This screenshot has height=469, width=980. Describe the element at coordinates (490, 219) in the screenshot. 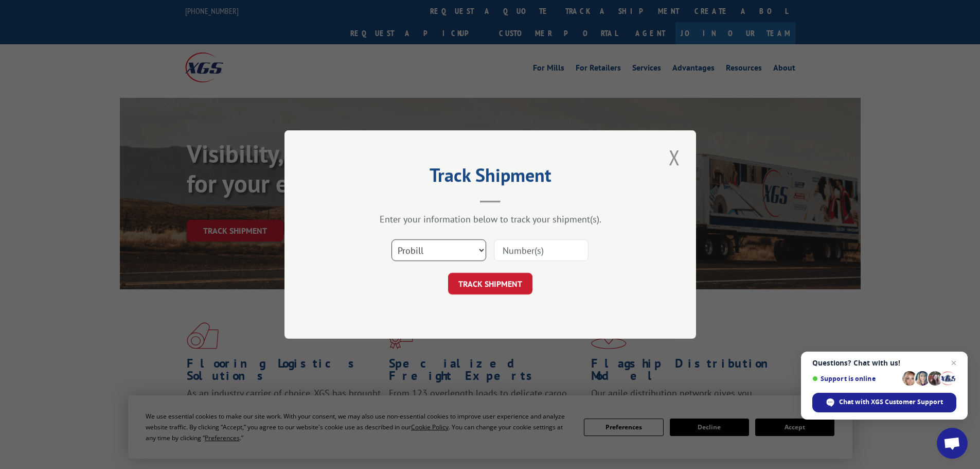

I see `div: Enter your information below to track your shipment(s).` at that location.